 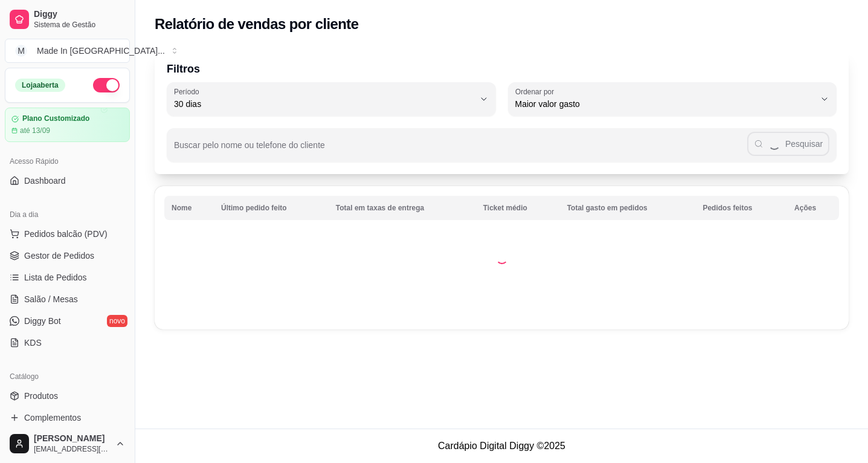 What do you see at coordinates (665, 104) in the screenshot?
I see `span: Maior valor gasto` at bounding box center [665, 104].